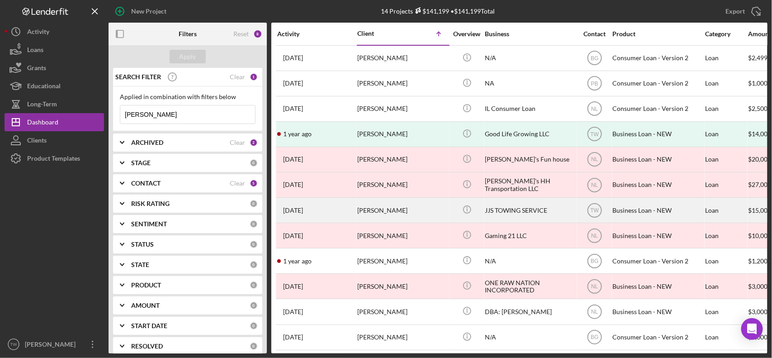 The image size is (772, 358). Describe the element at coordinates (54, 158) in the screenshot. I see `button: Product Templates` at that location.